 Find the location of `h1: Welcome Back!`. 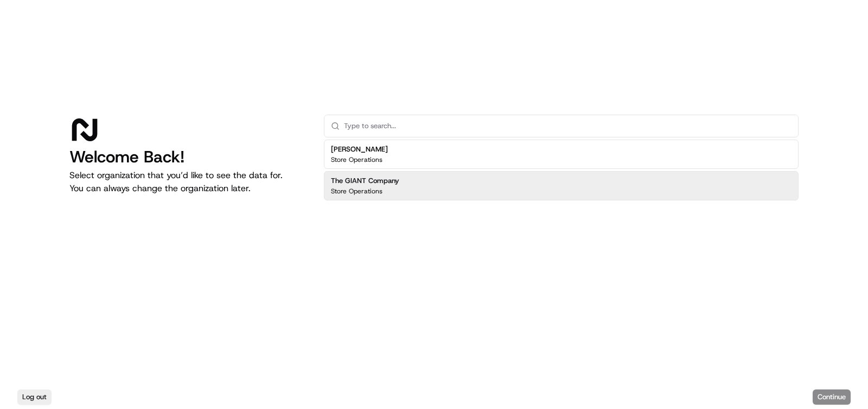

h1: Welcome Back! is located at coordinates (188, 157).